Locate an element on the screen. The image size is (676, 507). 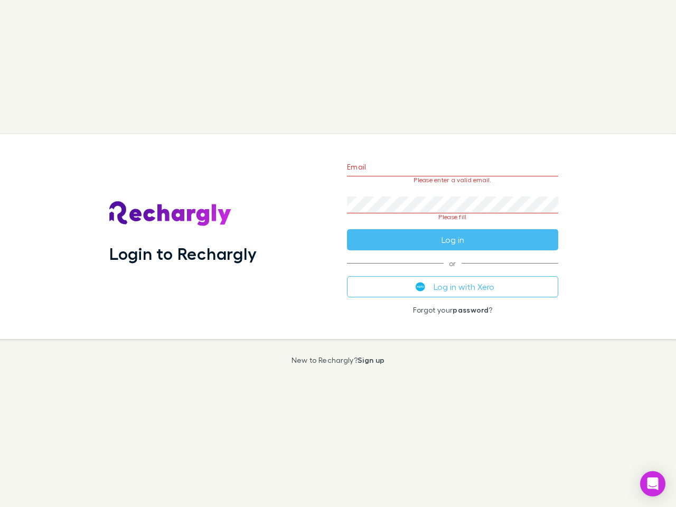
span: or is located at coordinates (452, 263).